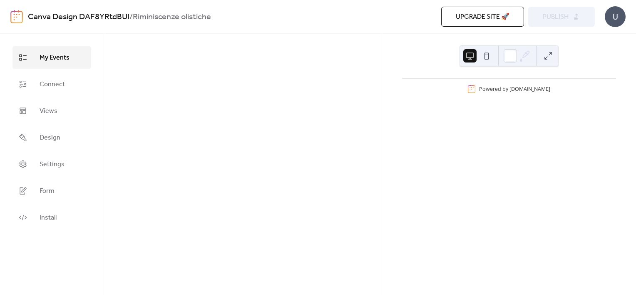 Image resolution: width=636 pixels, height=295 pixels. Describe the element at coordinates (172, 17) in the screenshot. I see `b: Riminiscenze olistiche` at that location.